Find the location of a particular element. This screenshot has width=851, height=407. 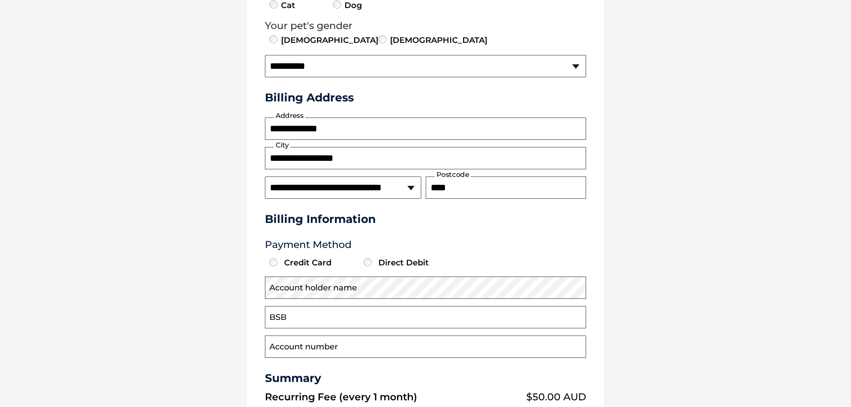

label: Postcode is located at coordinates (453, 175).